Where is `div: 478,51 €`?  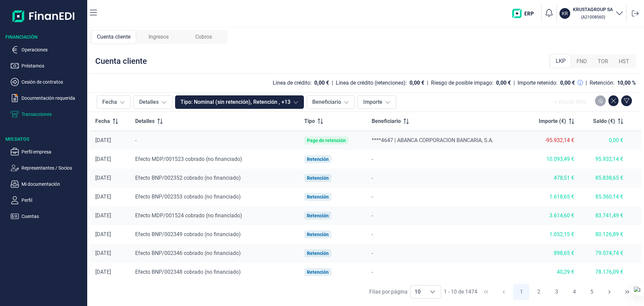 div: 478,51 € is located at coordinates (552, 178).